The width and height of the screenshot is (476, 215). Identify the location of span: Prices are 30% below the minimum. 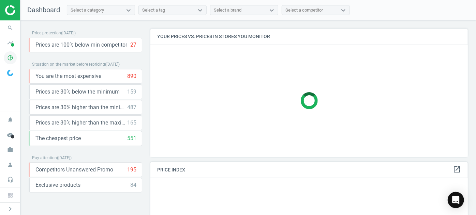
(77, 92).